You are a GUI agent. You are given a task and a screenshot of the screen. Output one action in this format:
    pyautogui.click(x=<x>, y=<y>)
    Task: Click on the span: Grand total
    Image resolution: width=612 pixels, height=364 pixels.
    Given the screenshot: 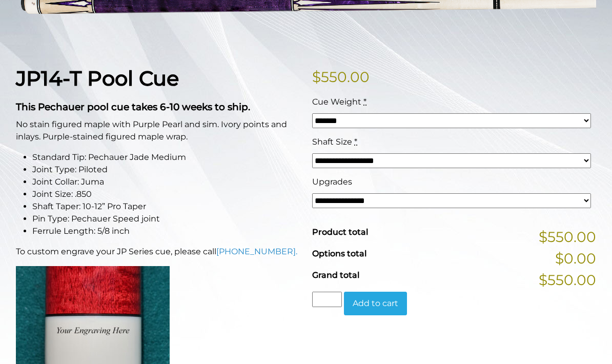 What is the action you would take?
    pyautogui.click(x=336, y=274)
    